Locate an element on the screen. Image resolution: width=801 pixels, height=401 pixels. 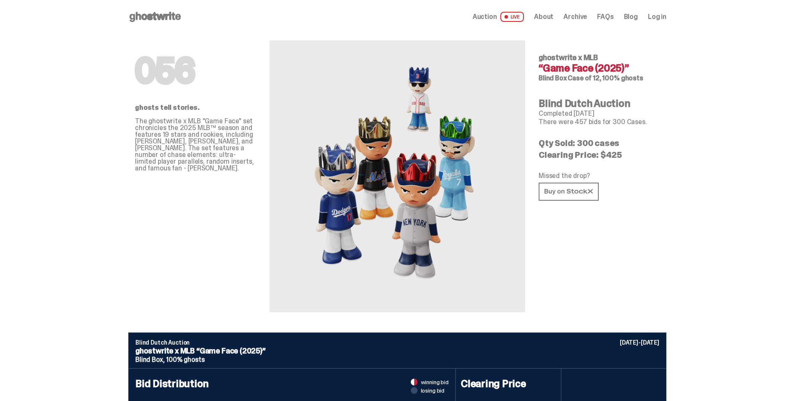
span: Case of 12, 100% ghosts is located at coordinates (605, 78).